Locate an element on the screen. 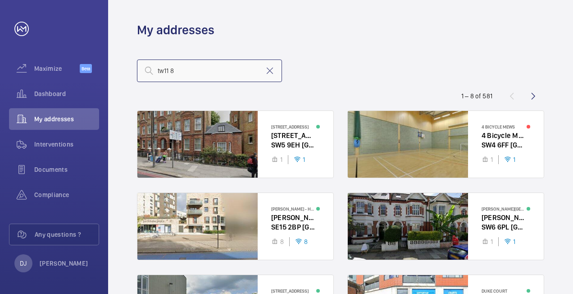  h1: My addresses is located at coordinates (176, 30).